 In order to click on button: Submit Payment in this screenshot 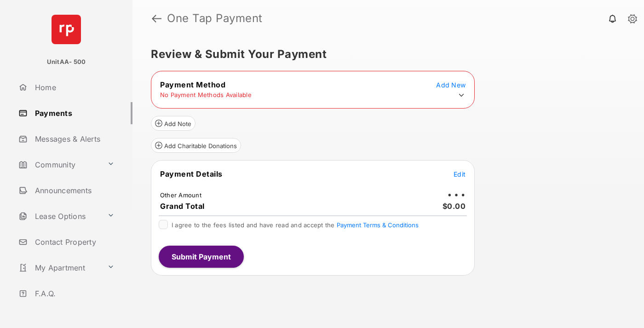, I will do `click(201, 257)`.